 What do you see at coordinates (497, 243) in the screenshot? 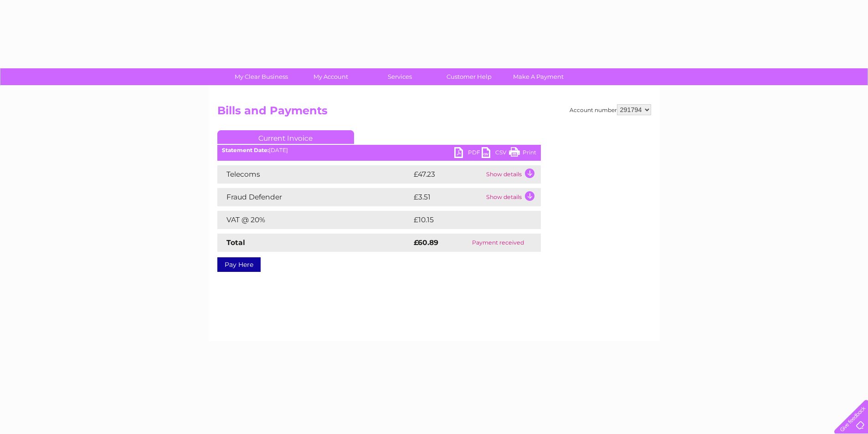
I see `td: Payment received` at bounding box center [497, 243].